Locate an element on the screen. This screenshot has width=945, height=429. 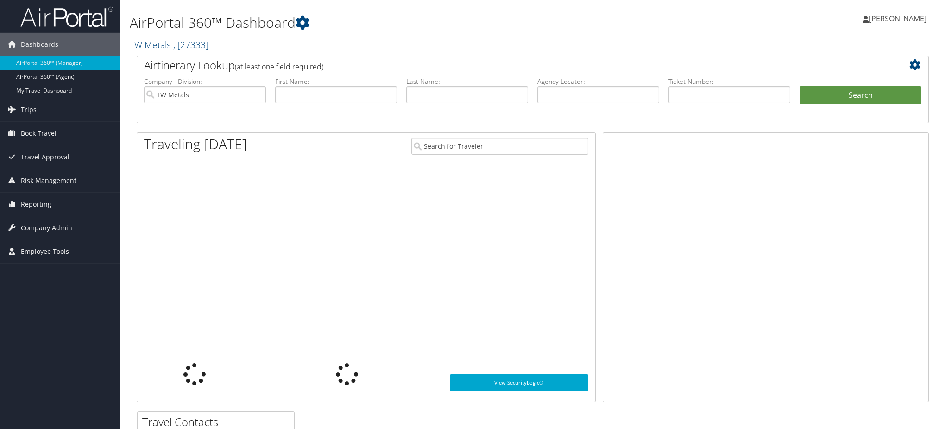
span: Dashboards is located at coordinates (39, 44).